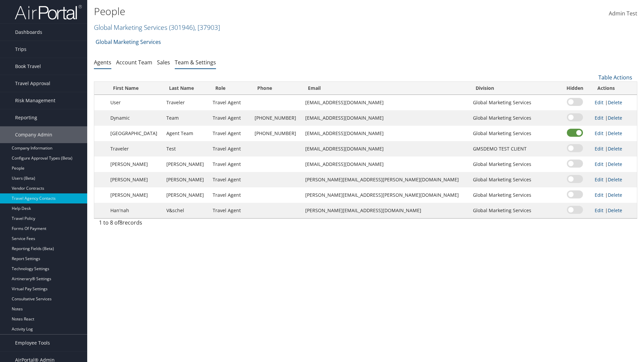 This screenshot has width=644, height=362. What do you see at coordinates (103, 62) in the screenshot?
I see `a: Agents` at bounding box center [103, 62].